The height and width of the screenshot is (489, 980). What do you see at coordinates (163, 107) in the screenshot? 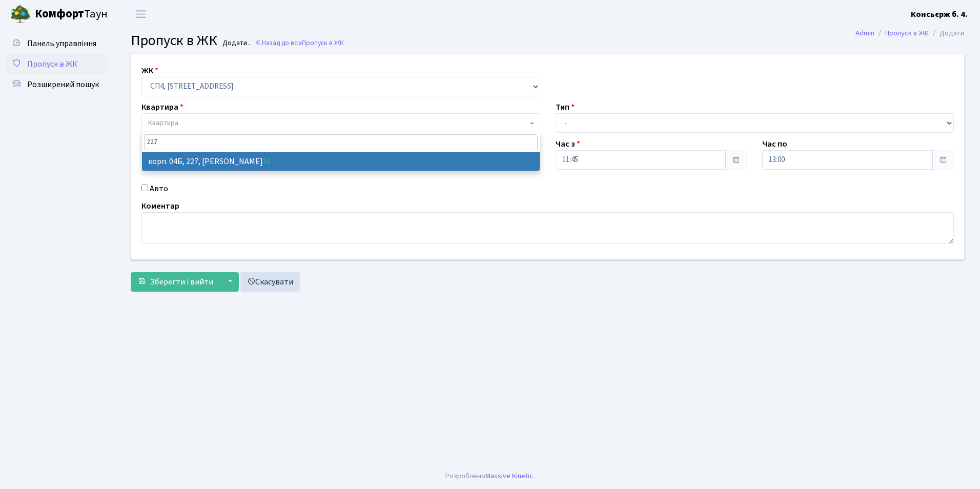
I see `label: Квартира` at bounding box center [163, 107].